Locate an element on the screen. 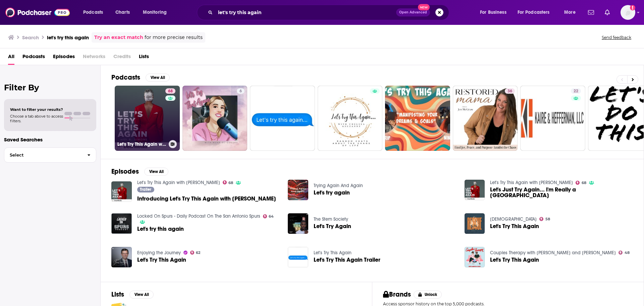 This screenshot has width=644, height=306. span: All is located at coordinates (11, 58).